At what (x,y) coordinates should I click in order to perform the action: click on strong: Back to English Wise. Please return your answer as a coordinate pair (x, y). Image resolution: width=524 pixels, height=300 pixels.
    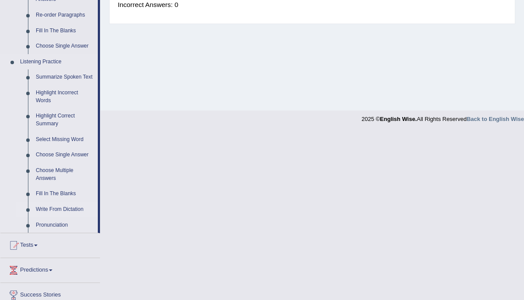
    Looking at the image, I should click on (495, 119).